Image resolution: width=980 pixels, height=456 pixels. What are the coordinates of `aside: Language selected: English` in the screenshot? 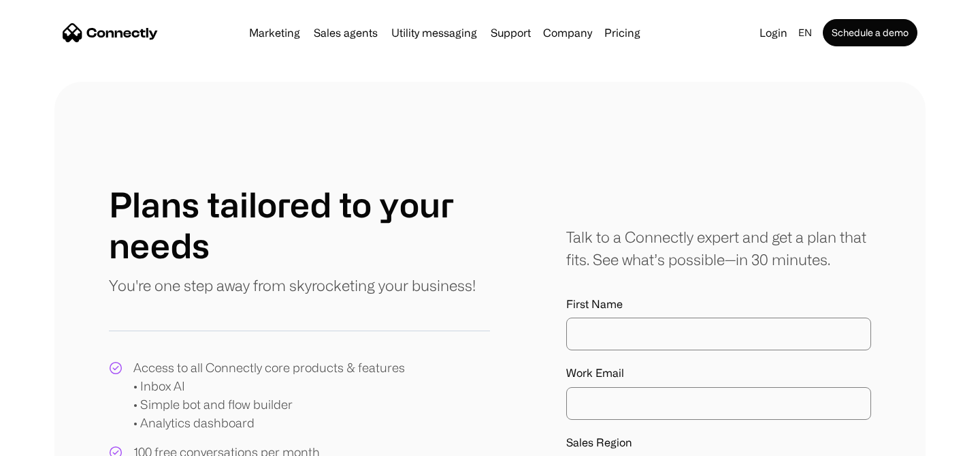 It's located at (47, 440).